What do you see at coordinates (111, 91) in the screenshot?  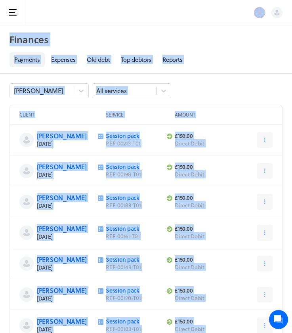 I see `div: All services` at bounding box center [111, 91].